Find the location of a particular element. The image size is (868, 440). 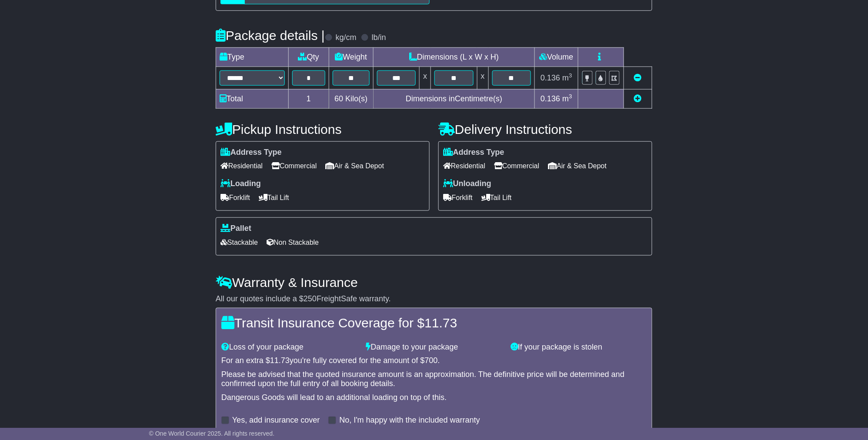

td: Weight is located at coordinates (351, 57).